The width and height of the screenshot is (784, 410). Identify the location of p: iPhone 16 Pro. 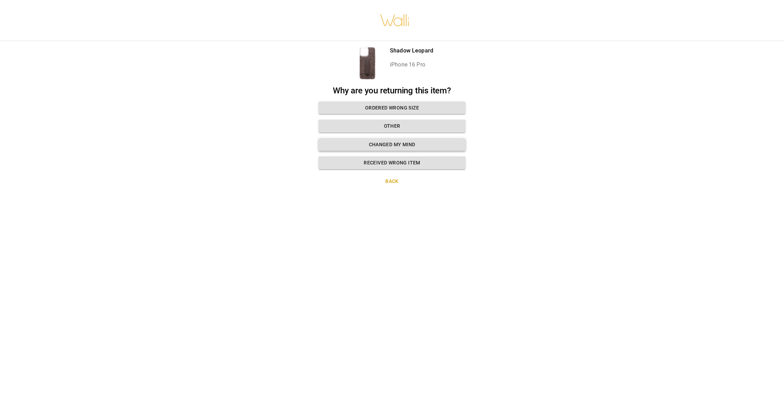
(412, 65).